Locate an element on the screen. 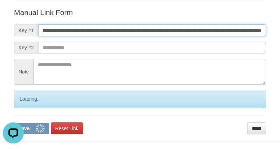 This screenshot has width=280, height=149. span: Key #1 is located at coordinates (26, 30).